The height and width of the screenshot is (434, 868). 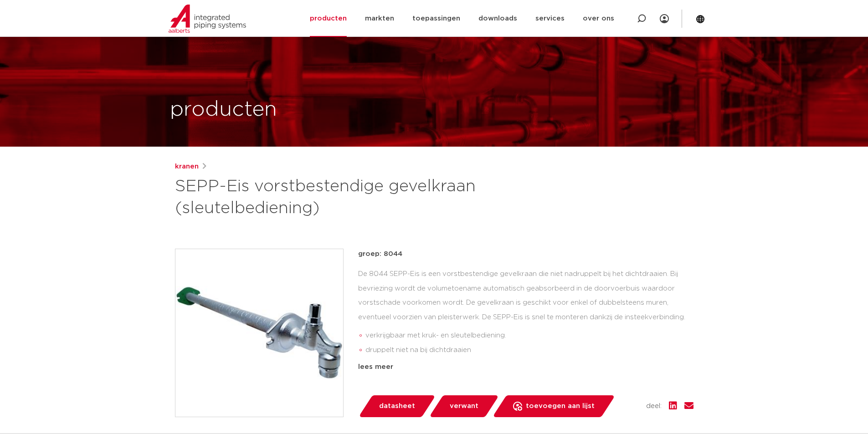 What do you see at coordinates (526, 254) in the screenshot?
I see `p: groep: 8044` at bounding box center [526, 254].